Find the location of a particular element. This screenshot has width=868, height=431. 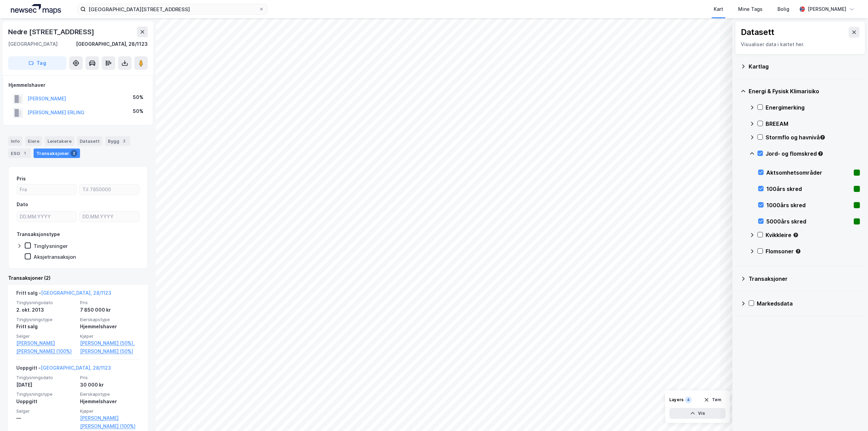

div: Mine Tags is located at coordinates (751, 10).